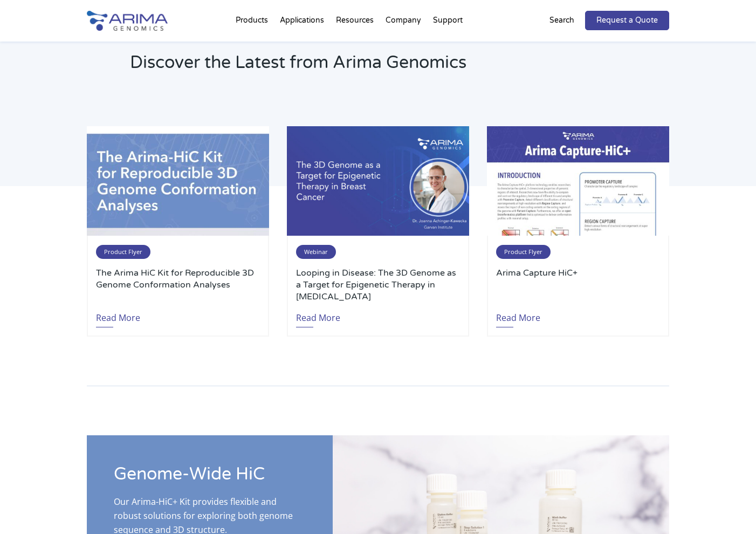 This screenshot has width=756, height=534. What do you see at coordinates (210, 479) in the screenshot?
I see `h2: Genome-Wide HiC` at bounding box center [210, 479].